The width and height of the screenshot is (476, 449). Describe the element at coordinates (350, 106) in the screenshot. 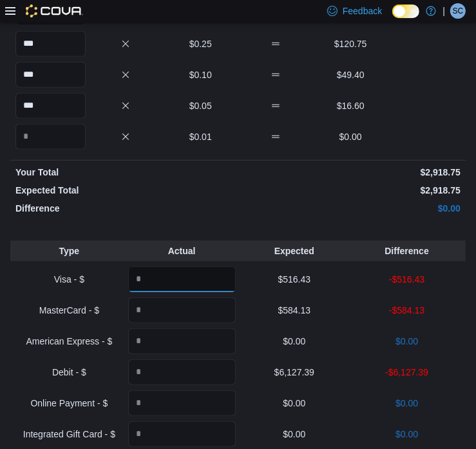

I see `p: $16.60` at that location.